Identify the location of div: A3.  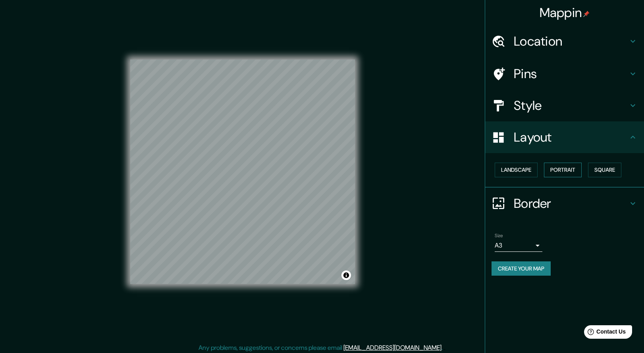
(519, 246).